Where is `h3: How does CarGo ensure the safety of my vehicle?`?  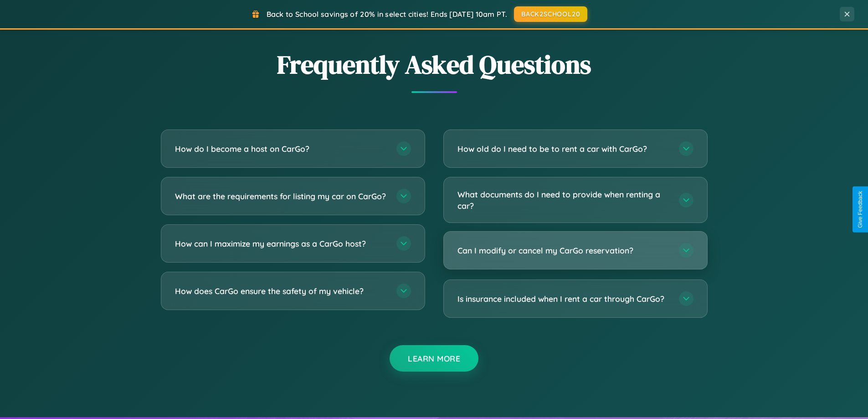
h3: How does CarGo ensure the safety of my vehicle? is located at coordinates (281, 291).